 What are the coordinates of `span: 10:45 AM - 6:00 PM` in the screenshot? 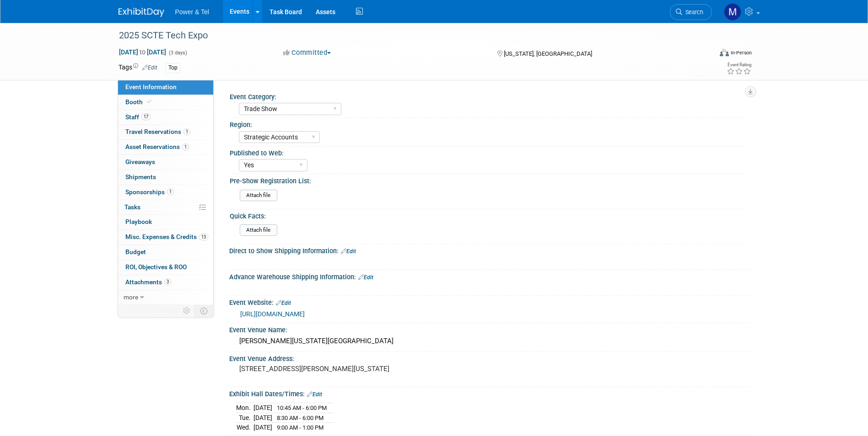 It's located at (301, 408).